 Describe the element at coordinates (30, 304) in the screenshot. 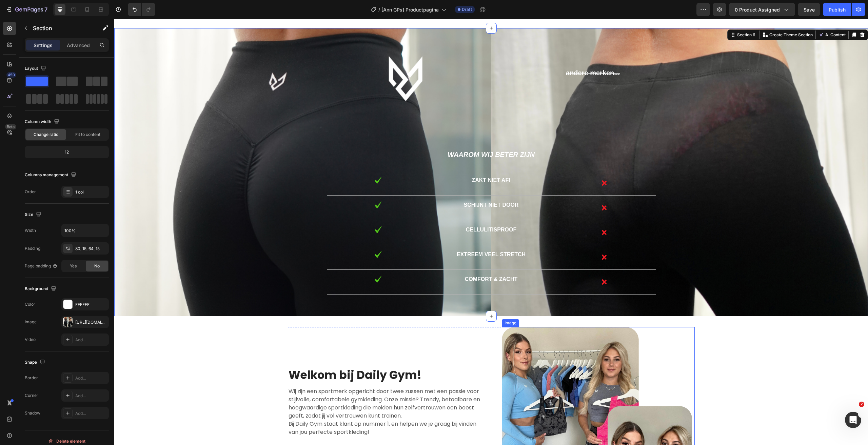

I see `div: Color` at that location.